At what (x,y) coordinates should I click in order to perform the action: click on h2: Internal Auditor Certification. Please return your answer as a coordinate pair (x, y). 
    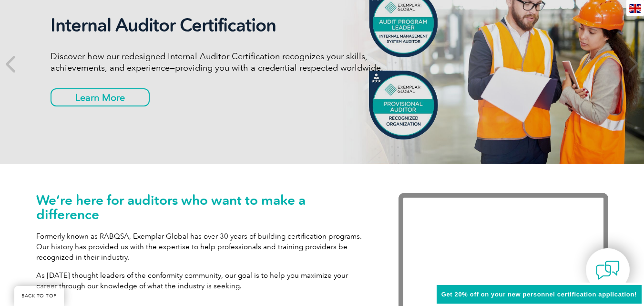
    Looking at the image, I should click on (230, 25).